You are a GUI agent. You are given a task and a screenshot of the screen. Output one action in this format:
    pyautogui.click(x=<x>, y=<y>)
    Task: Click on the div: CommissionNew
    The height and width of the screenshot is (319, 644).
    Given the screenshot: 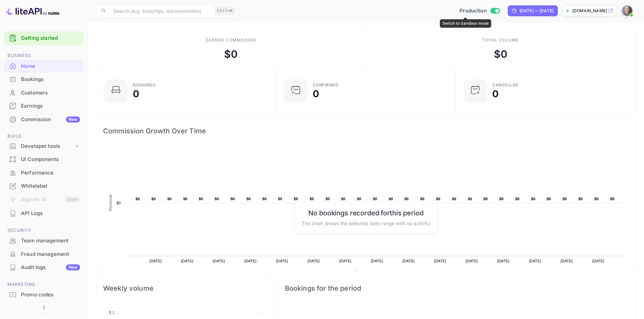 What is the action you would take?
    pyautogui.click(x=44, y=120)
    